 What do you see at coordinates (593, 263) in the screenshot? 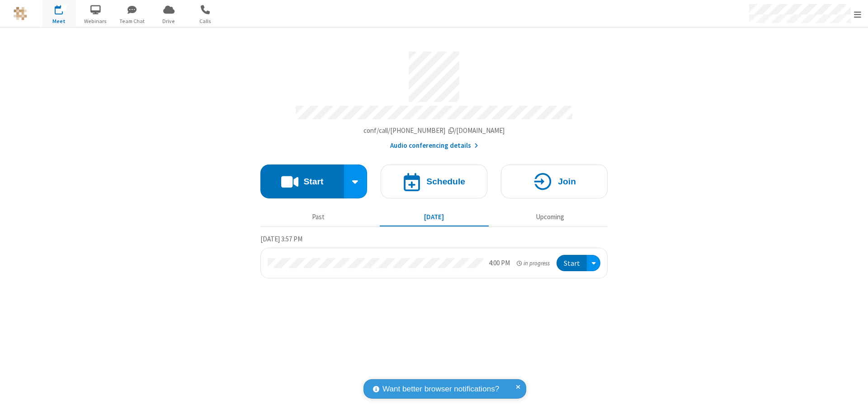
I see `div: Open menu` at bounding box center [593, 263].